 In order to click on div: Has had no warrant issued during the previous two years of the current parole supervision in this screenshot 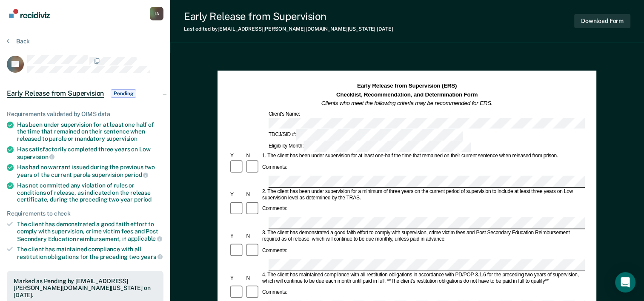, I will do `click(90, 171)`.